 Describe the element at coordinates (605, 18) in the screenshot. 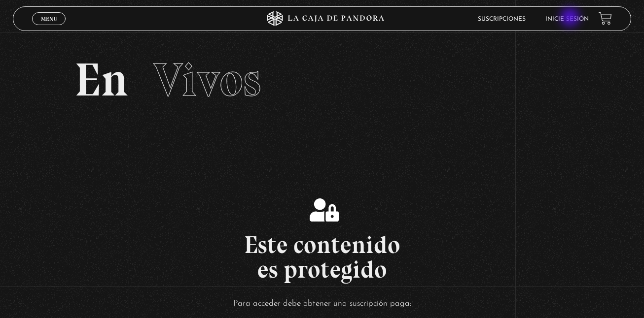

I see `a: View your shopping cart` at that location.